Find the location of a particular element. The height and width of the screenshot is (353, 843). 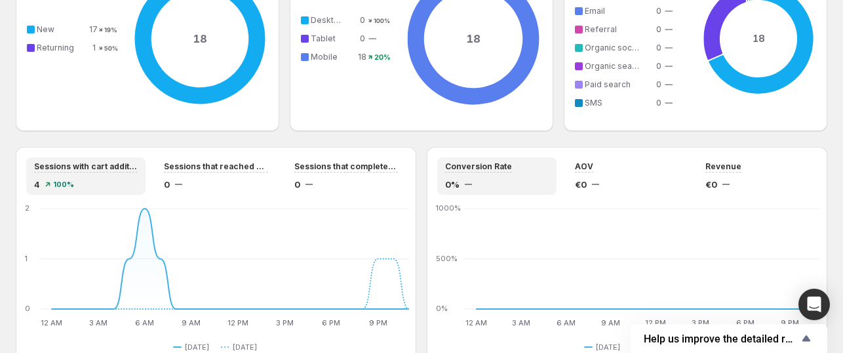

span: Sessions that completed checkout is located at coordinates (346, 167).